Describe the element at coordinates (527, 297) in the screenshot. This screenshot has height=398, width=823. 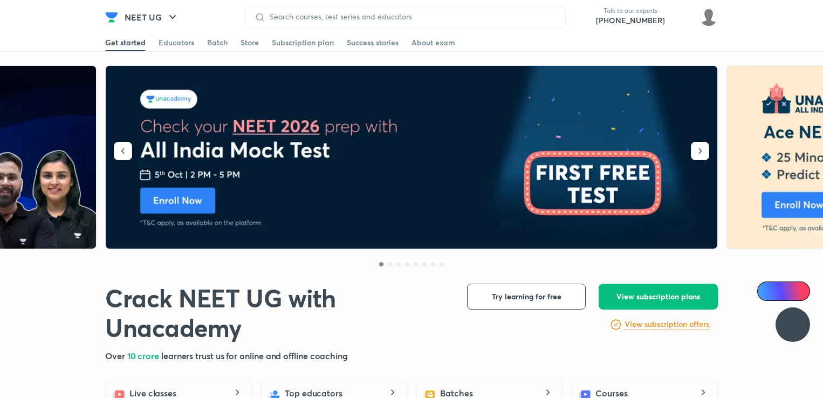
I see `button: Try learning for free` at that location.